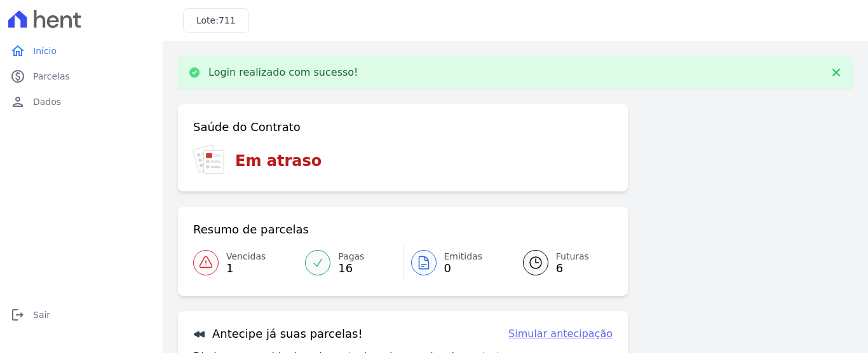 This screenshot has height=353, width=868. What do you see at coordinates (560, 263) in the screenshot?
I see `a: Futuras 6` at bounding box center [560, 263].